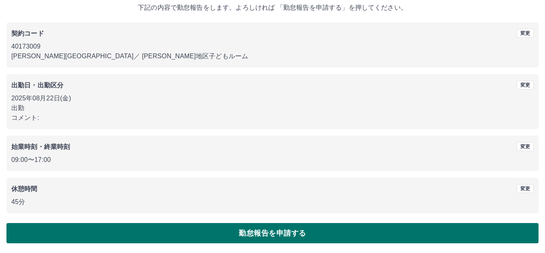 The image size is (545, 253). I want to click on p: 下記の内容で勤怠報告をします。よろしければ 「勤怠報告を申請する」を押してください。, so click(272, 8).